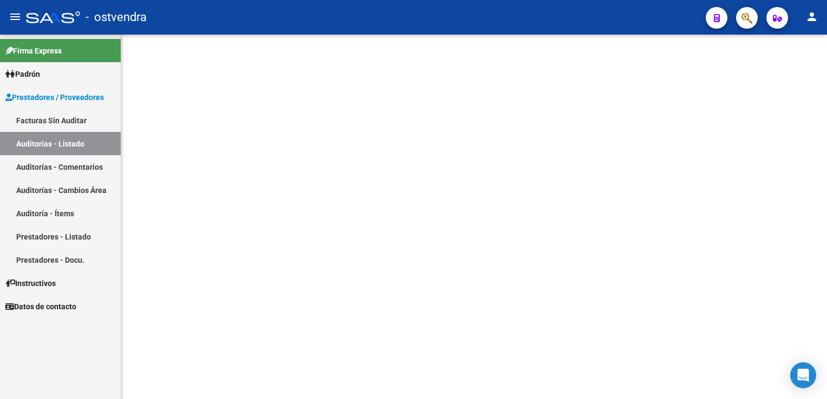 The height and width of the screenshot is (399, 827). What do you see at coordinates (15, 17) in the screenshot?
I see `mat-icon: menu` at bounding box center [15, 17].